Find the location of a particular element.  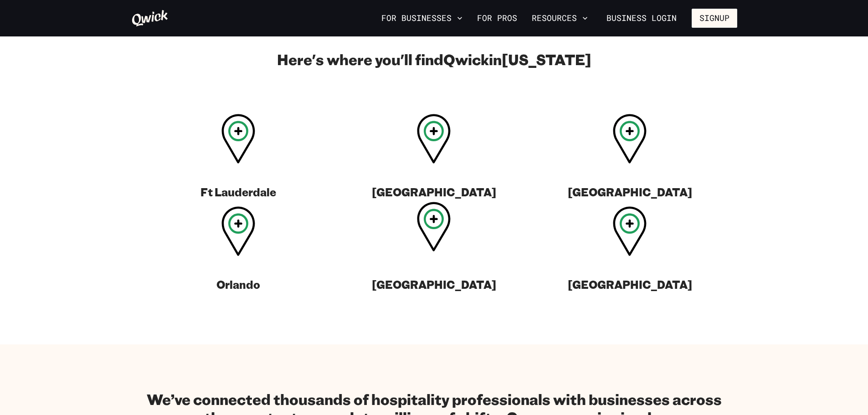

button: Signup is located at coordinates (714, 18).